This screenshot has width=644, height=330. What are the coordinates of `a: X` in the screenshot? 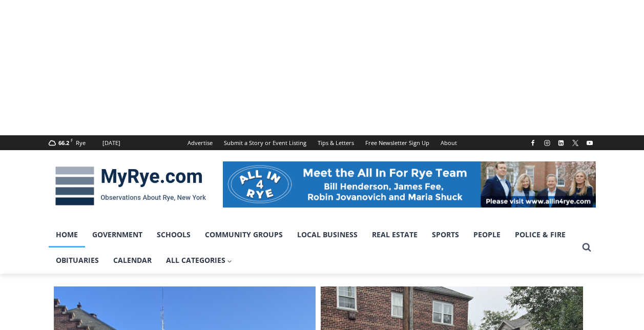 It's located at (575, 143).